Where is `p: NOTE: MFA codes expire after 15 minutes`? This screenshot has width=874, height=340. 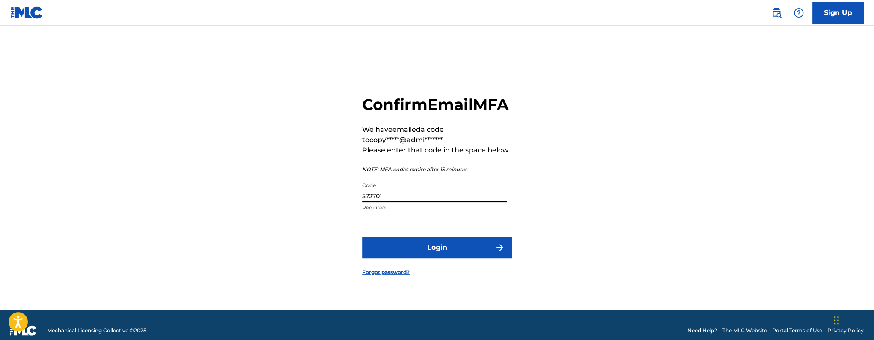
p: NOTE: MFA codes expire after 15 minutes is located at coordinates (437, 170).